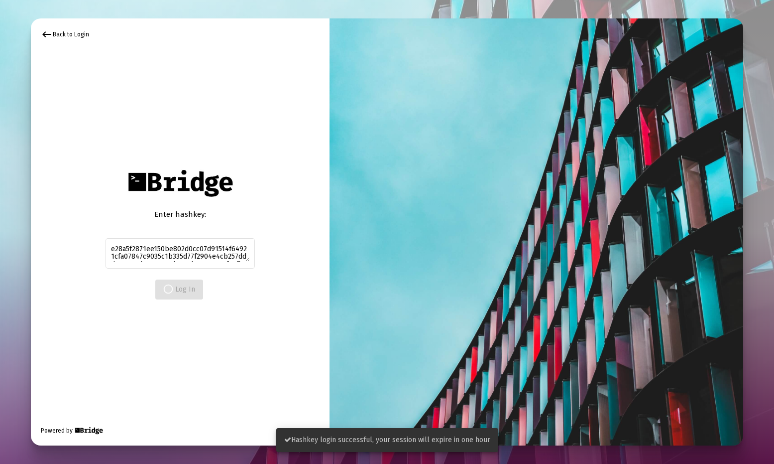 The width and height of the screenshot is (774, 464). What do you see at coordinates (387, 439) in the screenshot?
I see `span: Hashkey login successful, your session will expire in one hour` at bounding box center [387, 439].